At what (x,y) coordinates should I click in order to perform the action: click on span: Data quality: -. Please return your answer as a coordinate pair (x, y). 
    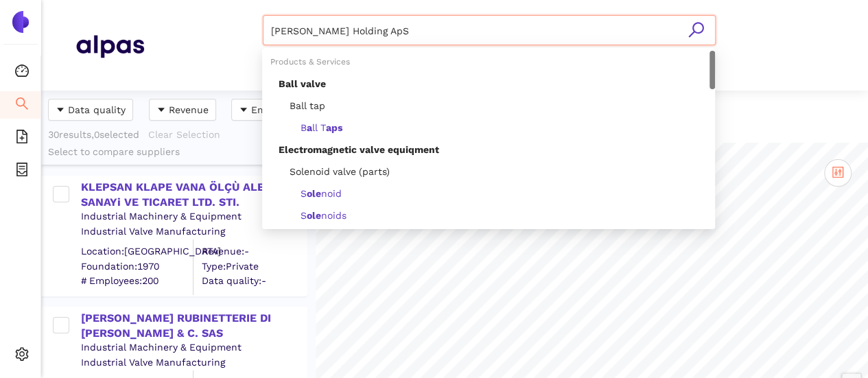
    Looking at the image, I should click on (254, 281).